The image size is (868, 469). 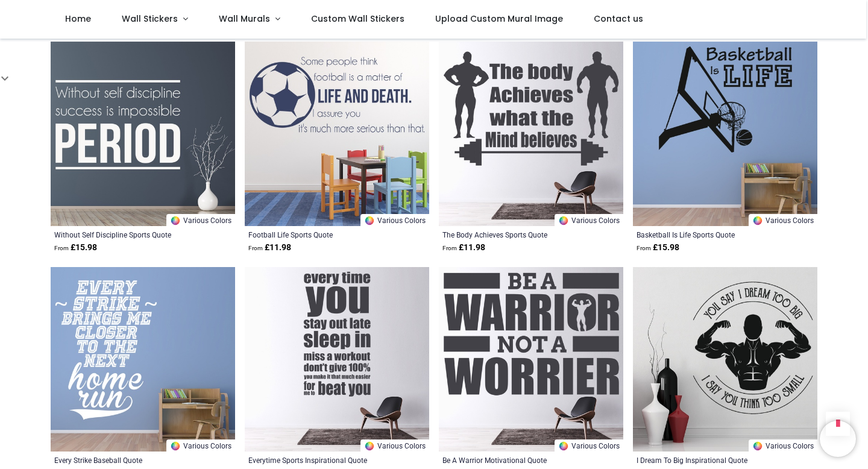 I want to click on a: Every Strike Baseball Quote, so click(x=125, y=460).